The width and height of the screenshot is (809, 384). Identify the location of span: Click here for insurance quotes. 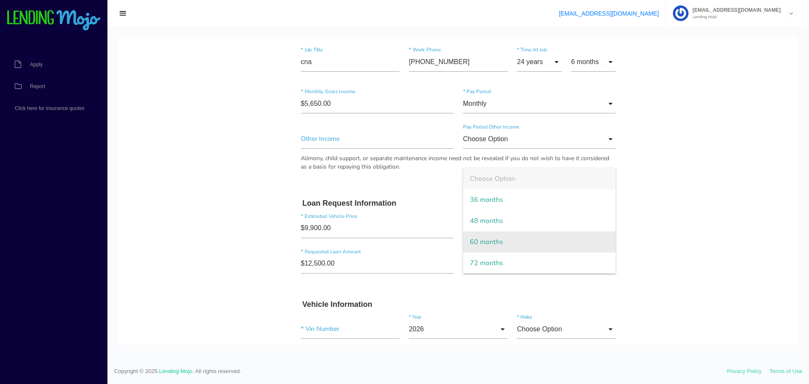
(49, 108).